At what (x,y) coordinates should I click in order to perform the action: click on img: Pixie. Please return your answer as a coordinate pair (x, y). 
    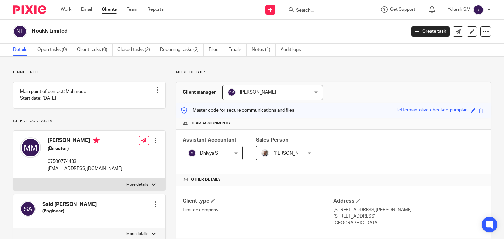
    Looking at the image, I should click on (30, 10).